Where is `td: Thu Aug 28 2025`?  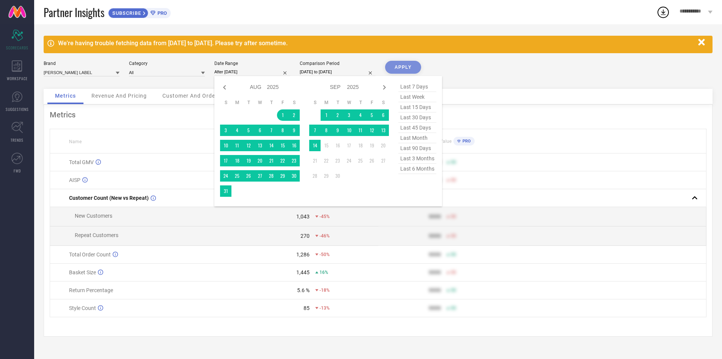 td: Thu Aug 28 2025 is located at coordinates (271, 176).